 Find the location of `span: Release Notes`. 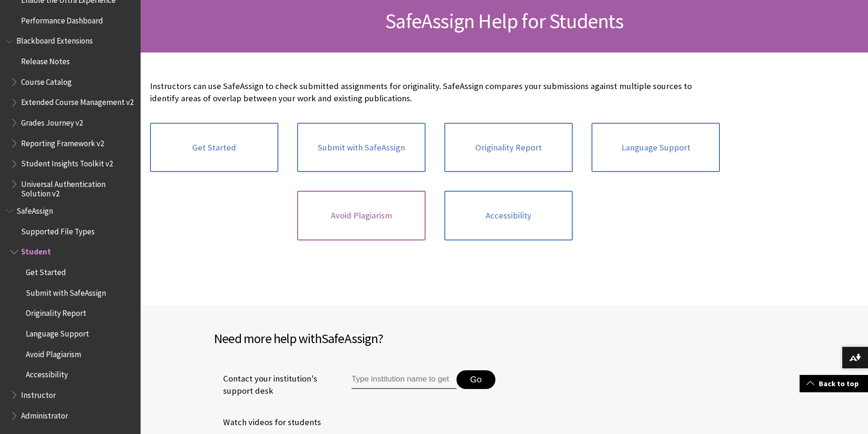

span: Release Notes is located at coordinates (46, 60).